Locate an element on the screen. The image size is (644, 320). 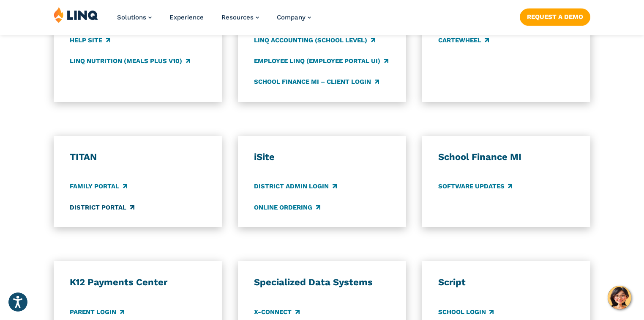
a: District Portal is located at coordinates (101, 207).